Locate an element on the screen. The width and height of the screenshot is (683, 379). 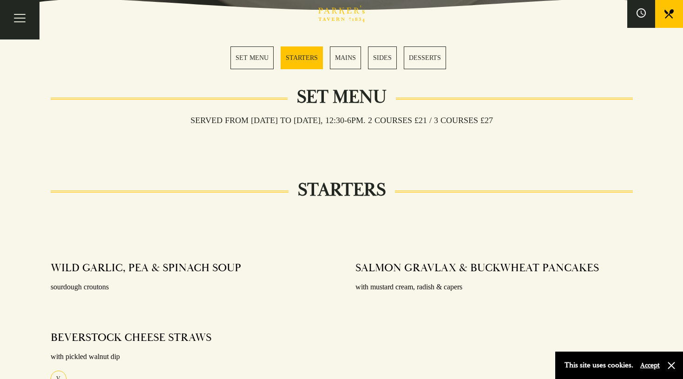
a: 5 / 5 is located at coordinates (425, 58).